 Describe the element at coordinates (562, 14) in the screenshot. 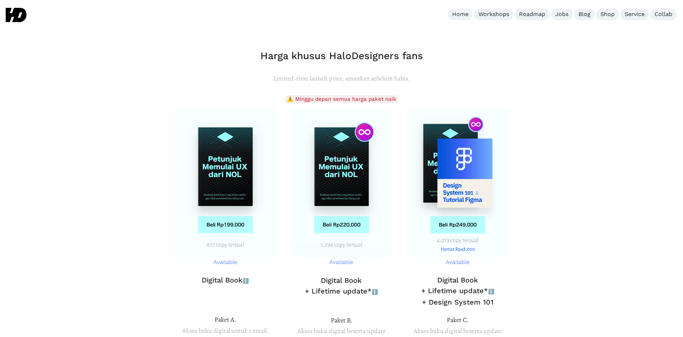

I see `a: Jobs` at that location.